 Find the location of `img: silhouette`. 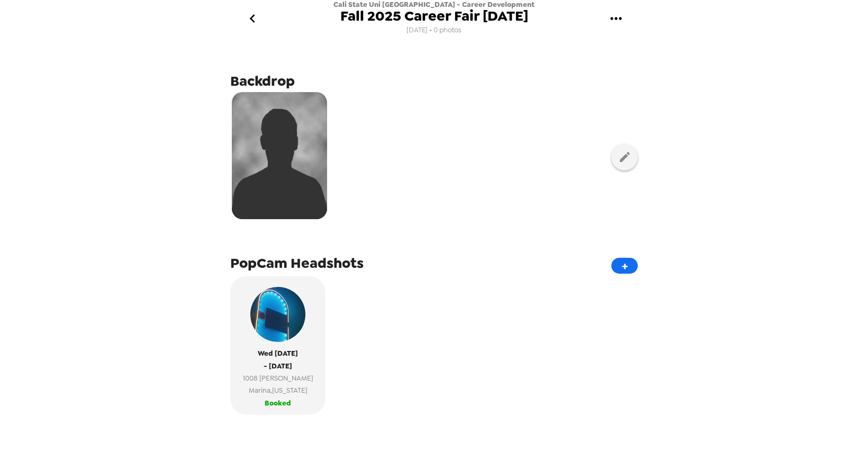

img: silhouette is located at coordinates (279, 155).